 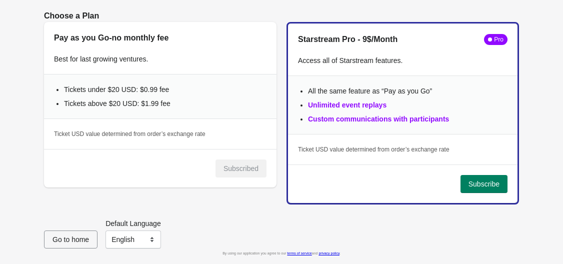 I want to click on p: Access all of Starstream features., so click(x=402, y=60).